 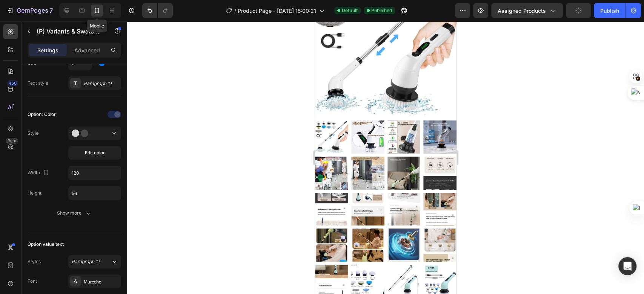 What do you see at coordinates (627, 266) in the screenshot?
I see `div: Open Intercom Messenger` at bounding box center [627, 266].